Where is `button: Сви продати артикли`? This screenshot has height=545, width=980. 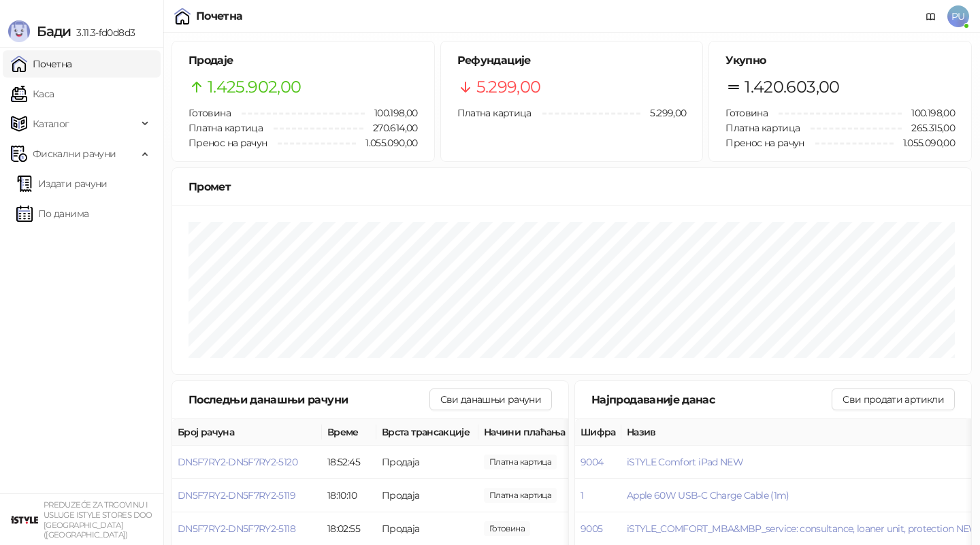 button: Сви продати артикли is located at coordinates (893, 399).